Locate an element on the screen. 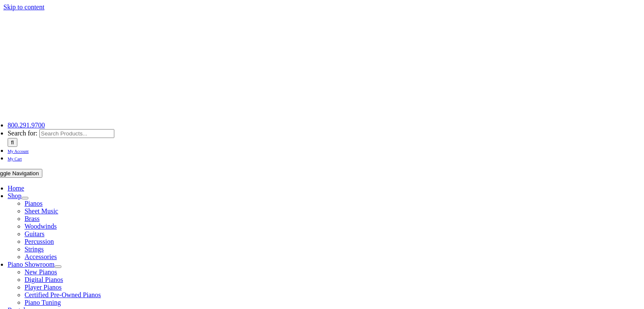  a: Pianos is located at coordinates (33, 203).